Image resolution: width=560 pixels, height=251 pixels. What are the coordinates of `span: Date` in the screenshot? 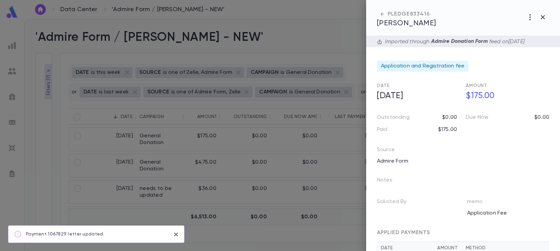 It's located at (383, 86).